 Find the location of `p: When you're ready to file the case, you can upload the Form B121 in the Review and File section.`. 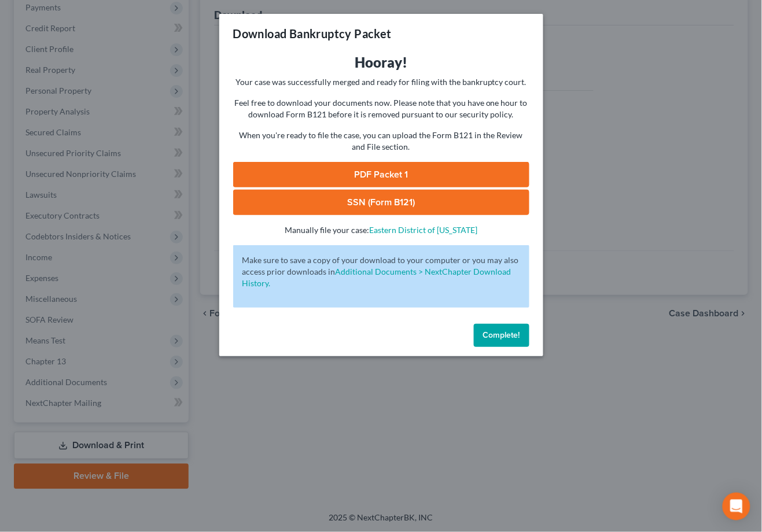

p: When you're ready to file the case, you can upload the Form B121 in the Review and File section. is located at coordinates (381, 141).